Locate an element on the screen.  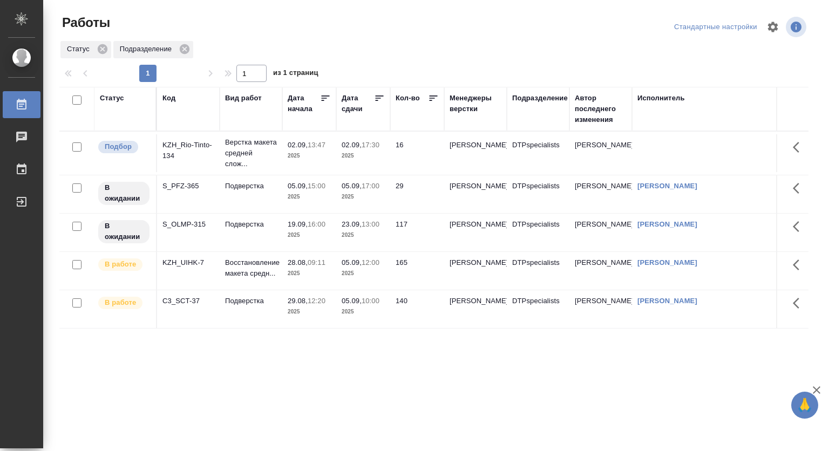
p: Подбор is located at coordinates (118, 147).